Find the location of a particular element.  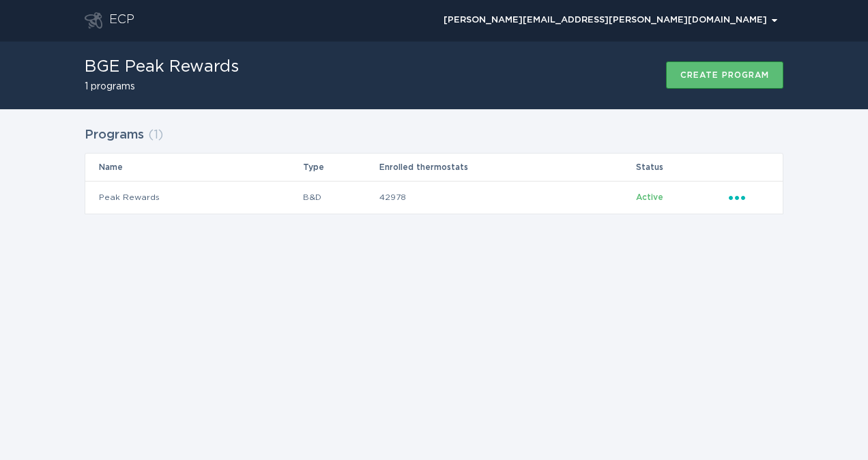

th: Name is located at coordinates (194, 167).